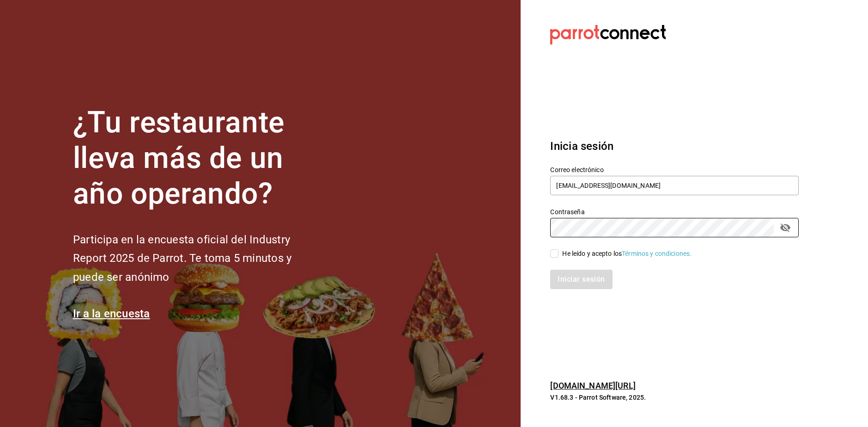  What do you see at coordinates (675, 170) in the screenshot?
I see `label: Correo electrónico` at bounding box center [675, 170].